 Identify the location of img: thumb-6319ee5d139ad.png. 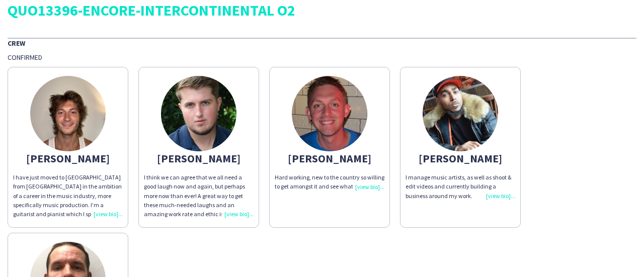
(329, 113).